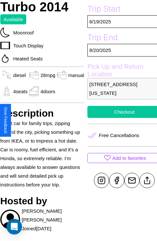 The width and height of the screenshot is (157, 241). Describe the element at coordinates (20, 91) in the screenshot. I see `p: 4 seats` at that location.